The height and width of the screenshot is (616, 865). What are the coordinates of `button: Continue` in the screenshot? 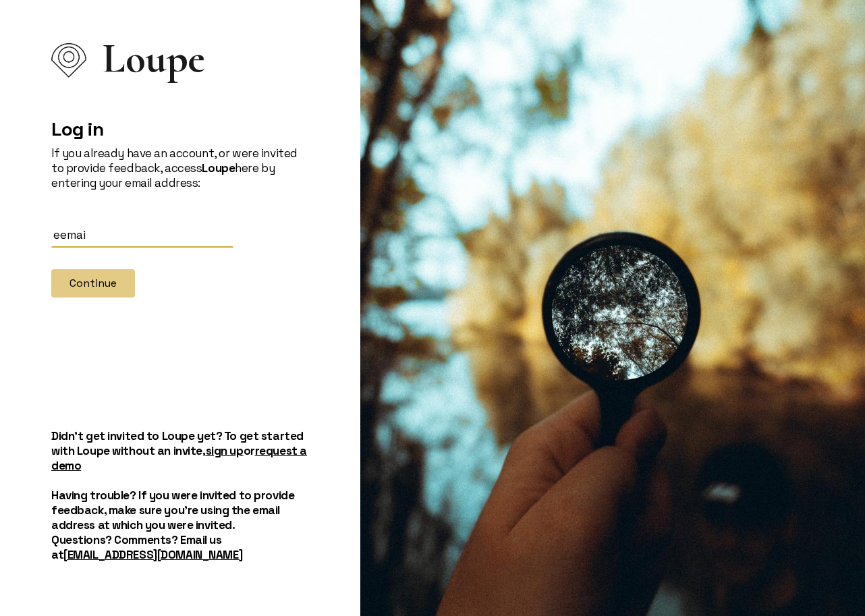 It's located at (93, 284).